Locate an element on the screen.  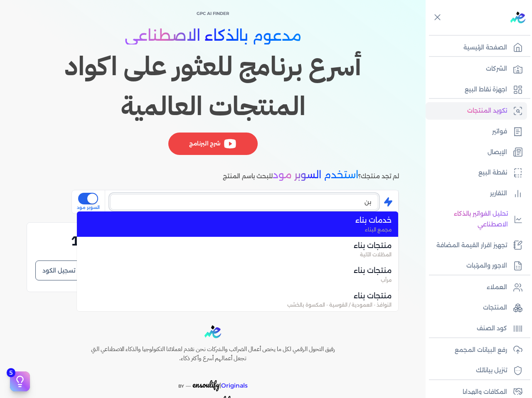
a: فواتير is located at coordinates (477, 132).